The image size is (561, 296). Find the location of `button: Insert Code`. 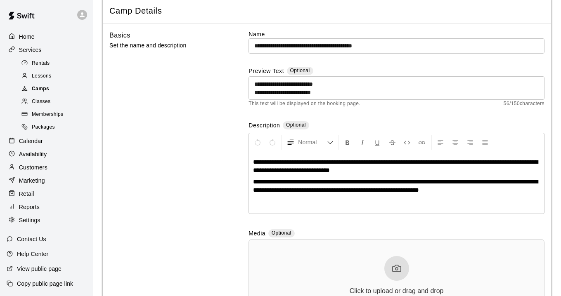

button: Insert Code is located at coordinates (407, 142).